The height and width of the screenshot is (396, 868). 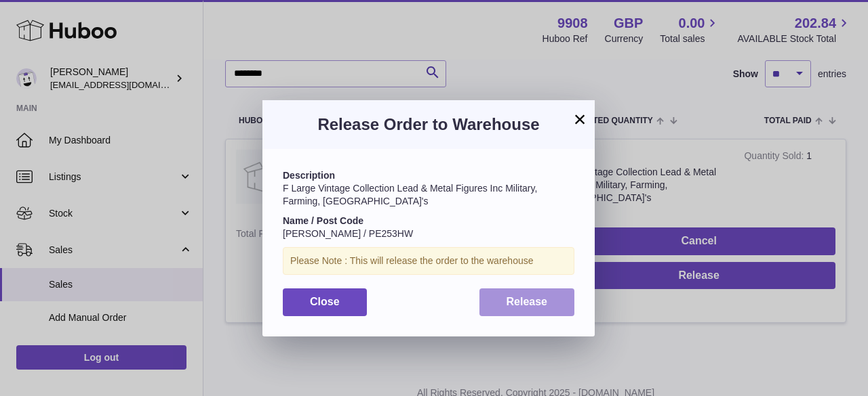 I want to click on div: Please Note : This will release the order to the warehouse, so click(x=428, y=260).